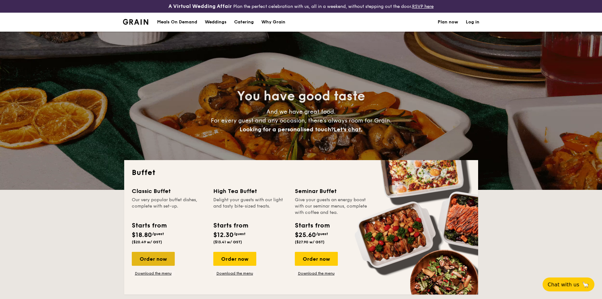 The image size is (602, 299). I want to click on div: Seminar Buffet, so click(332, 191).